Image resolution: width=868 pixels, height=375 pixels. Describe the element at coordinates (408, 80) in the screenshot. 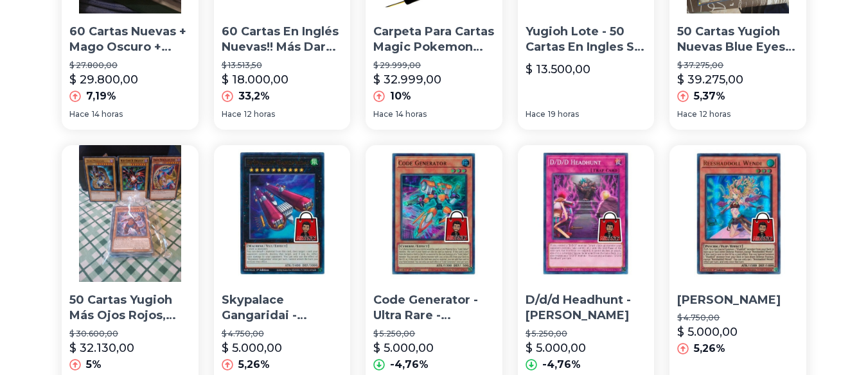

I see `p: $ 32.999,00` at that location.